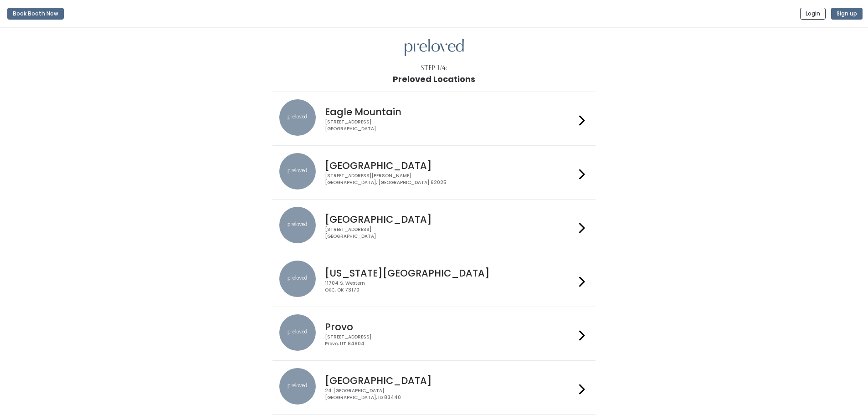 Image resolution: width=868 pixels, height=415 pixels. What do you see at coordinates (434, 79) in the screenshot?
I see `h1: Preloved Locations` at bounding box center [434, 79].